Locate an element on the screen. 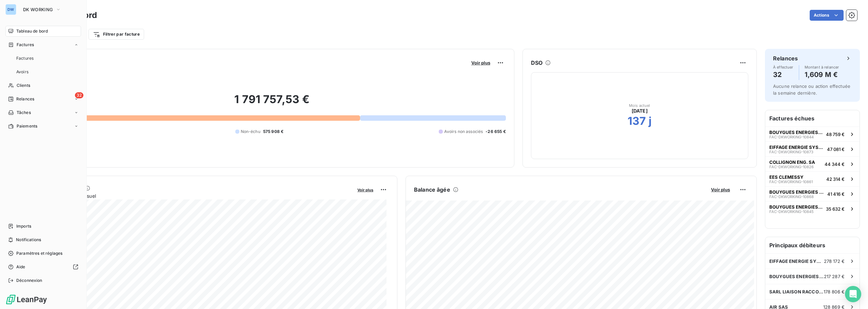 Image resolution: width=868 pixels, height=309 pixels. h2: j is located at coordinates (650, 121).